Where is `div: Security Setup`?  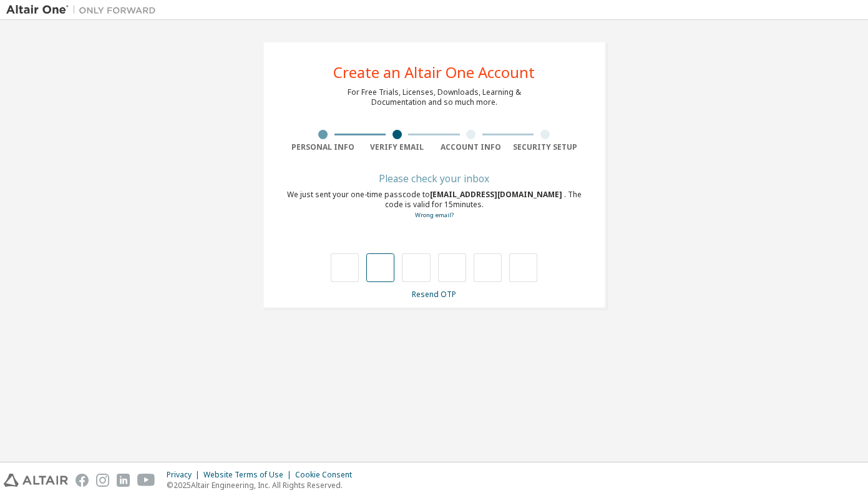 div: Security Setup is located at coordinates (545, 147).